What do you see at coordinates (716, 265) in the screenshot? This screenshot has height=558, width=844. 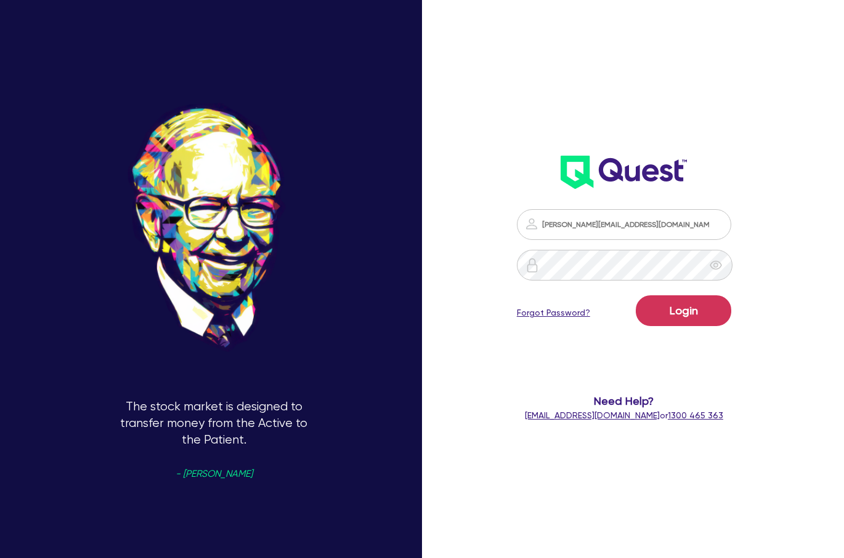 I see `span: eye` at bounding box center [716, 265].